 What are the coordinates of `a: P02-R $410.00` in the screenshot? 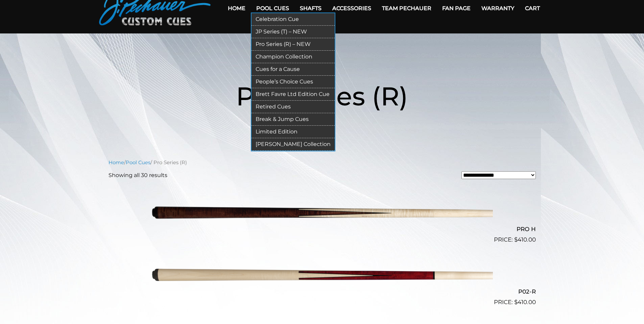 It's located at (322, 277).